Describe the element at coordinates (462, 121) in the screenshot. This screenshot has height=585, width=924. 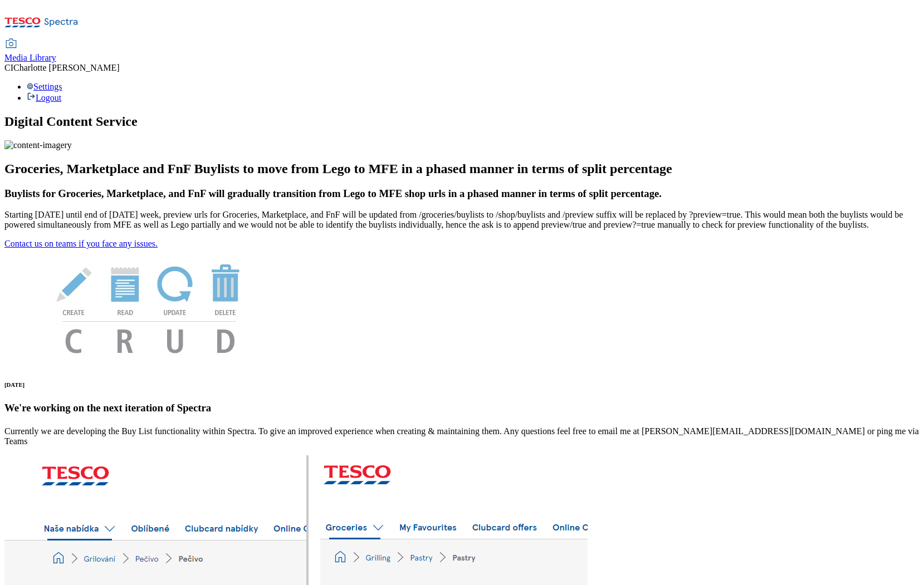
I see `h1: Digital Content Service` at that location.